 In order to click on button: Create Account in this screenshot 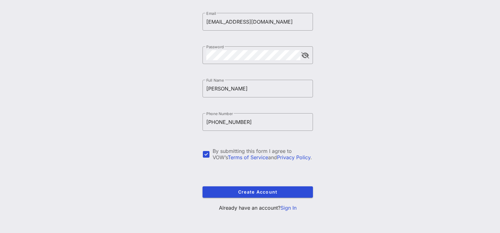, I will do `click(258, 192)`.